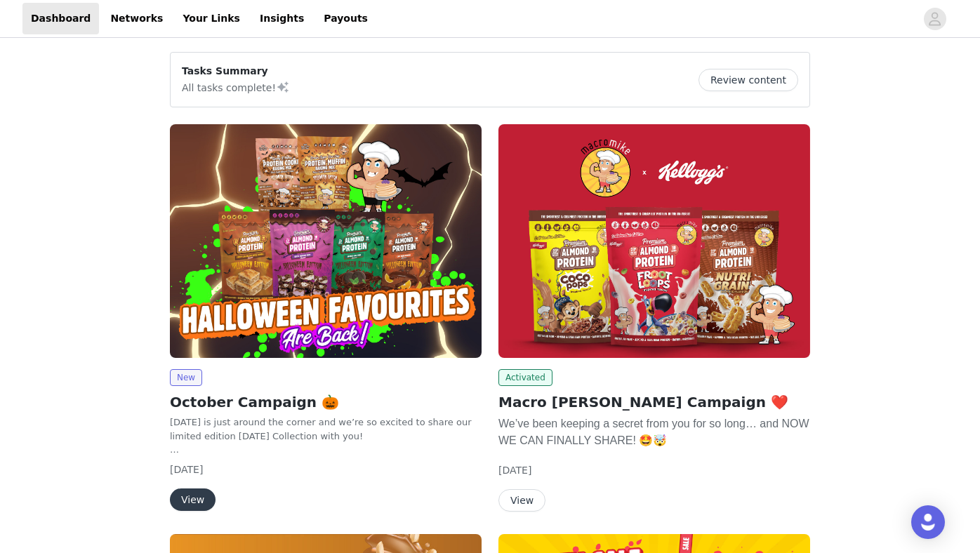 The image size is (980, 553). What do you see at coordinates (212, 19) in the screenshot?
I see `a: Your Links` at bounding box center [212, 19].